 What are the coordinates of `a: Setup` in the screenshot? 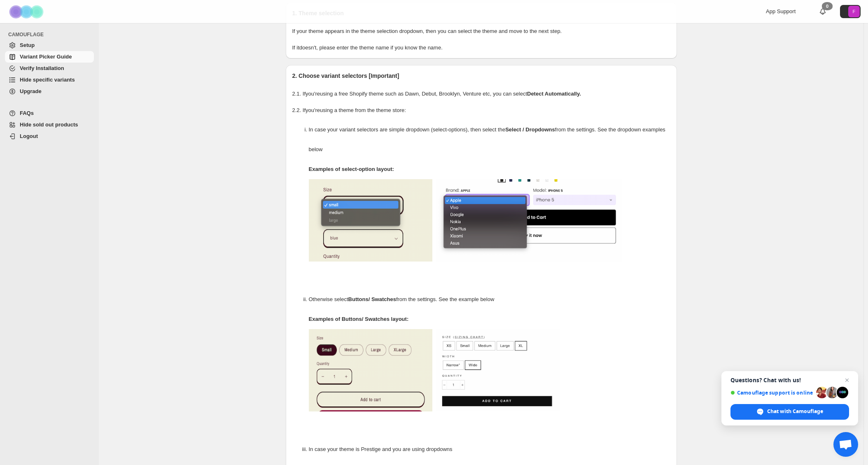 It's located at (49, 45).